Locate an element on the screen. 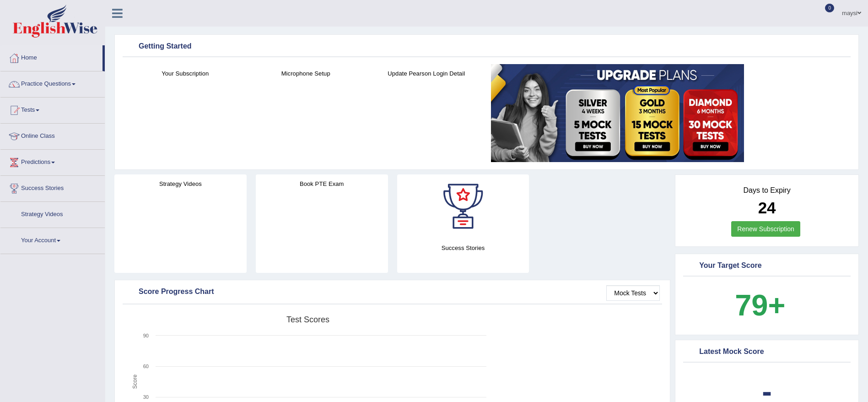  a: Predictions is located at coordinates (52, 161).